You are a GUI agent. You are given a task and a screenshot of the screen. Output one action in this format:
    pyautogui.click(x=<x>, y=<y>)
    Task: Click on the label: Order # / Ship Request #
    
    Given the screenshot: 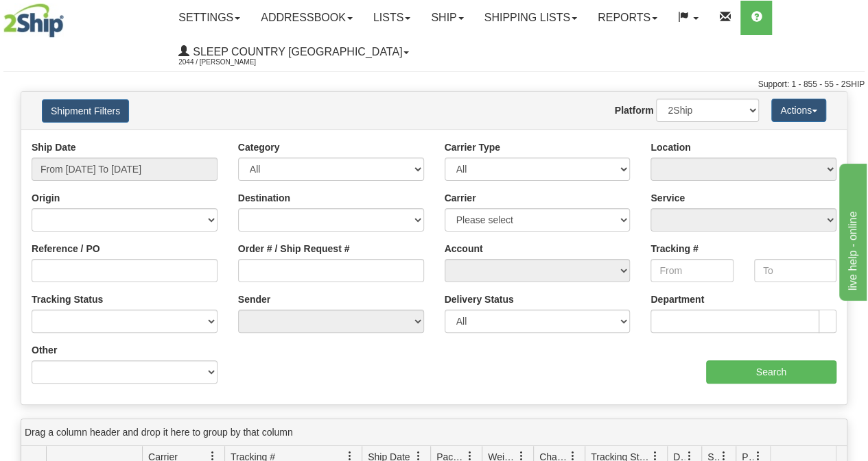 What is the action you would take?
    pyautogui.click(x=294, y=249)
    